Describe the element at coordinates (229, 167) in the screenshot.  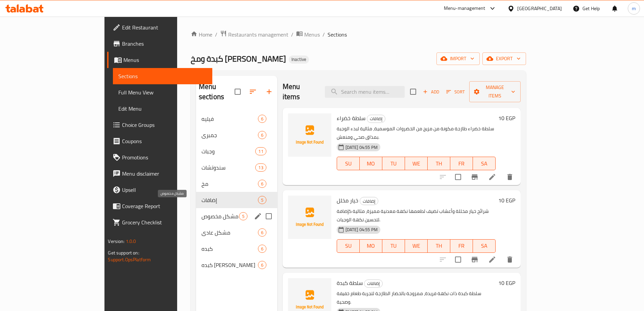
I see `span: سندوتشات` at that location.